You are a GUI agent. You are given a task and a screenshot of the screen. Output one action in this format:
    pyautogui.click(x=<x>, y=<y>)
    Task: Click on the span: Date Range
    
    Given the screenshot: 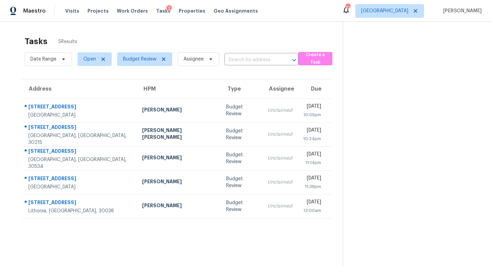 What is the action you would take?
    pyautogui.click(x=43, y=59)
    